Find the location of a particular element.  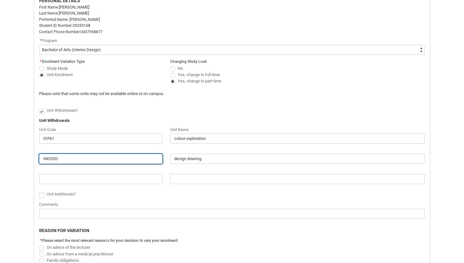

span: Unit Name is located at coordinates (179, 130).